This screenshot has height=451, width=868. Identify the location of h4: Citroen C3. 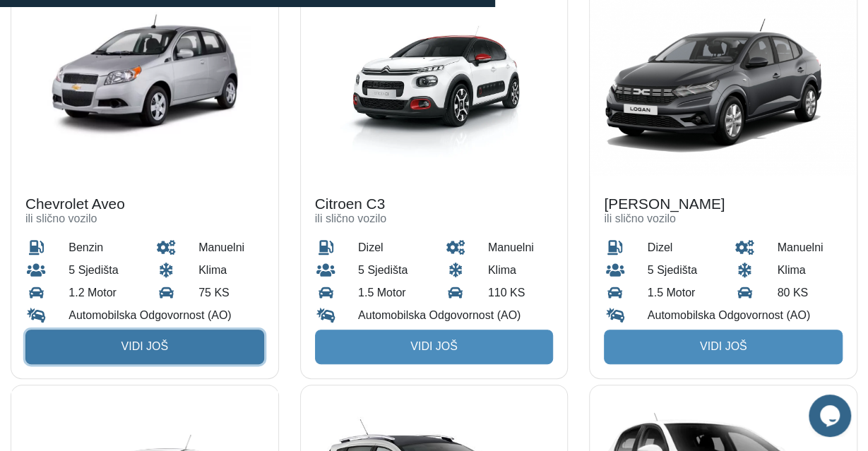
(434, 204).